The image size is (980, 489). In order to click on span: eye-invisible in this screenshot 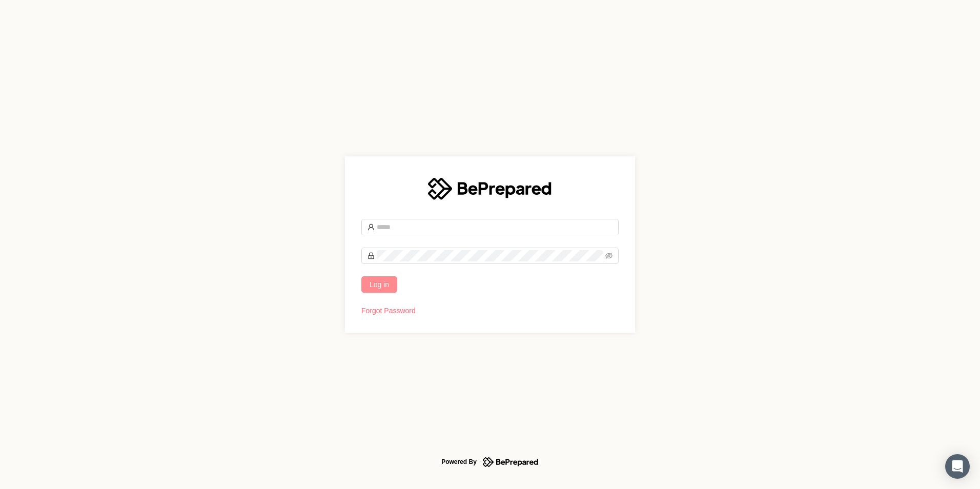, I will do `click(609, 255)`.